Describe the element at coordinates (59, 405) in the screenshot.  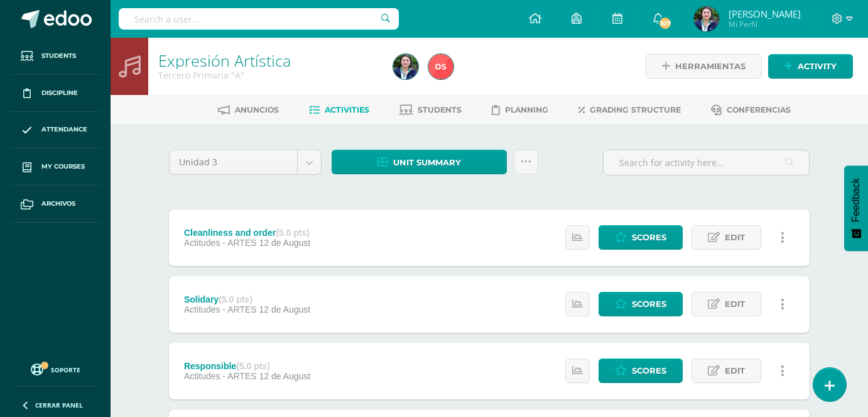
I see `span: Cerrar panel` at that location.